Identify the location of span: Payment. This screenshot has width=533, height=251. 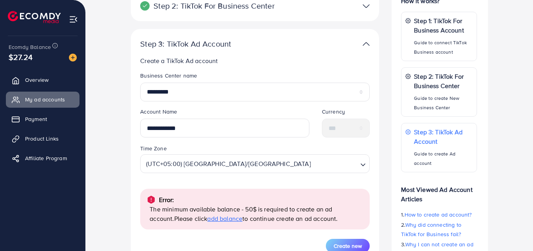
(36, 119).